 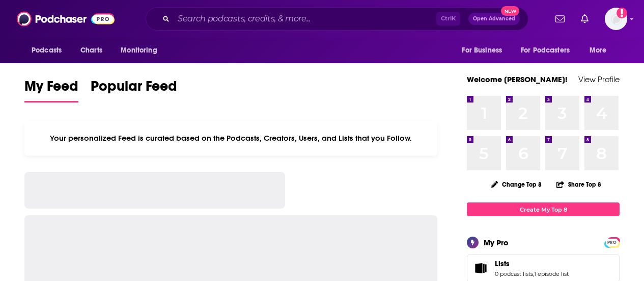 I want to click on span: Logged in as Ashley_Beenen, so click(x=616, y=19).